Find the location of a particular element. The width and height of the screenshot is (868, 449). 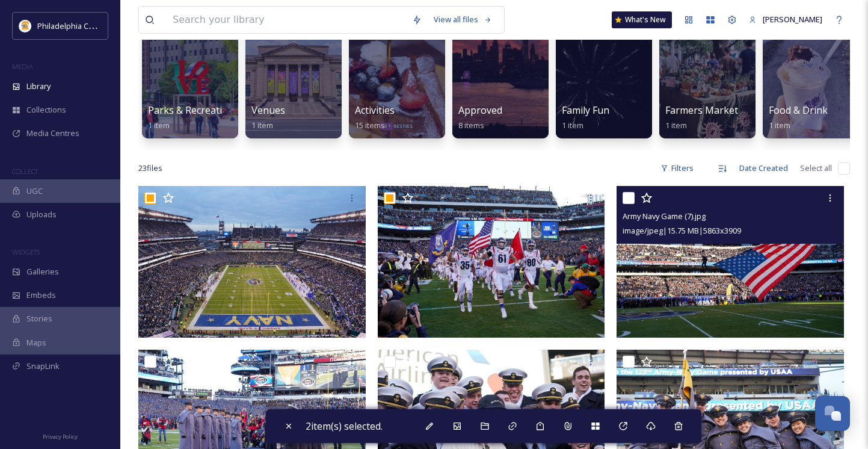

span: Farmers Market is located at coordinates (702, 110).